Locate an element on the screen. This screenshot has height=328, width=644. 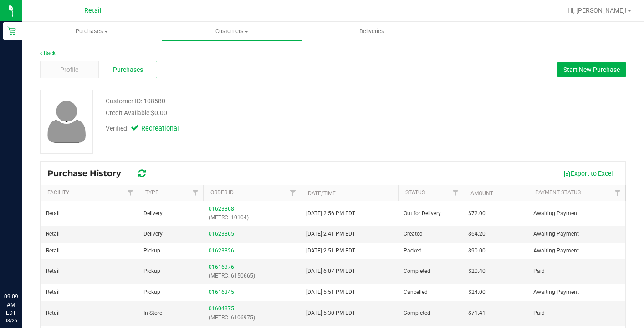
span: $24.00 is located at coordinates (477, 292).